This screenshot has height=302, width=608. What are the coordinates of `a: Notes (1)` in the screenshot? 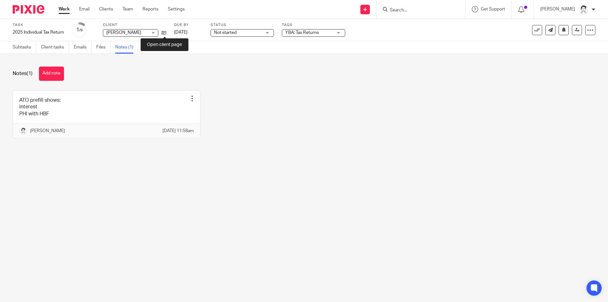 It's located at (127, 47).